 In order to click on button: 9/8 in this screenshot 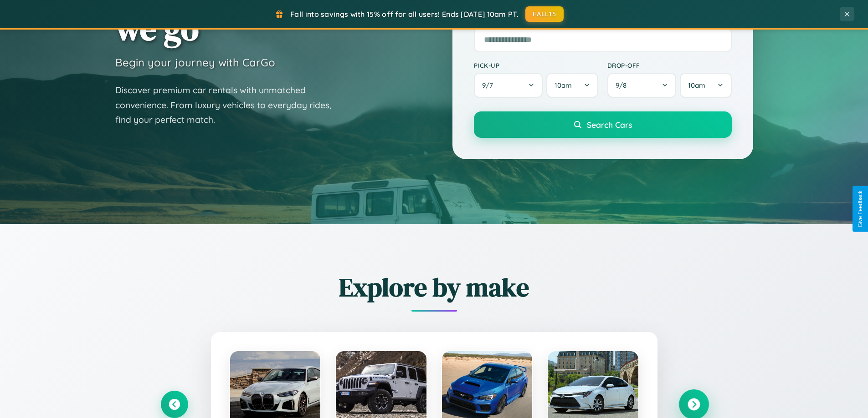, I will do `click(642, 85)`.